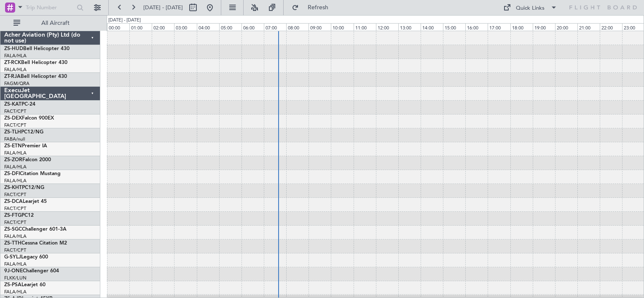 This screenshot has width=644, height=298. Describe the element at coordinates (13, 188) in the screenshot. I see `span: ZS-KHT` at that location.